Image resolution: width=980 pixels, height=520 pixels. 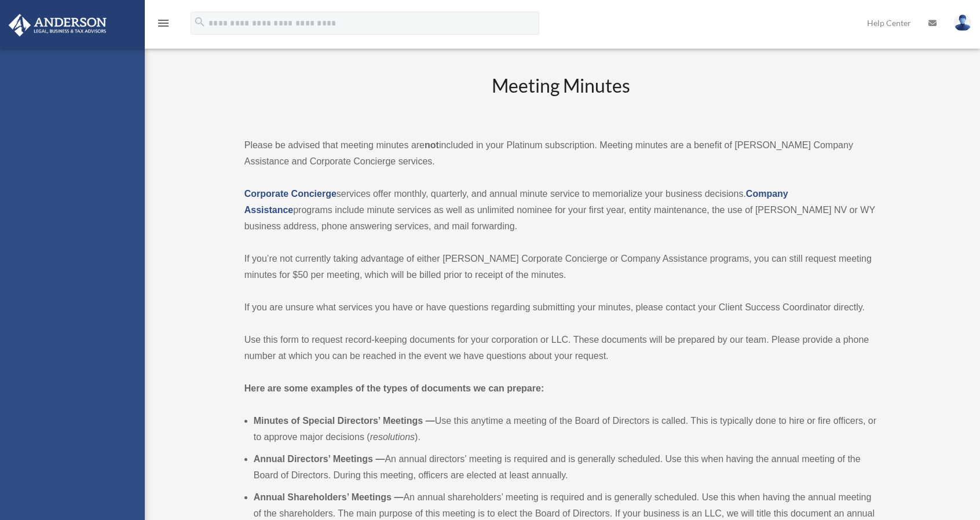 What do you see at coordinates (163, 23) in the screenshot?
I see `i: menu` at bounding box center [163, 23].